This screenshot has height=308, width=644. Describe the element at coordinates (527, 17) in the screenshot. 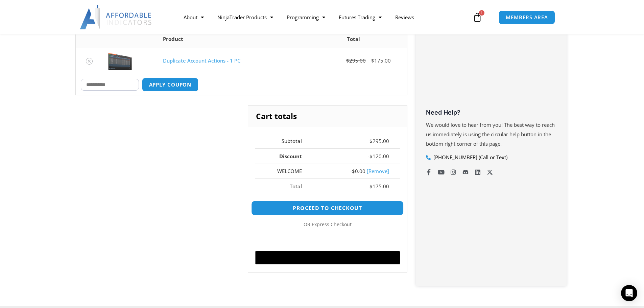

I see `span: MEMBERS AREA` at that location.